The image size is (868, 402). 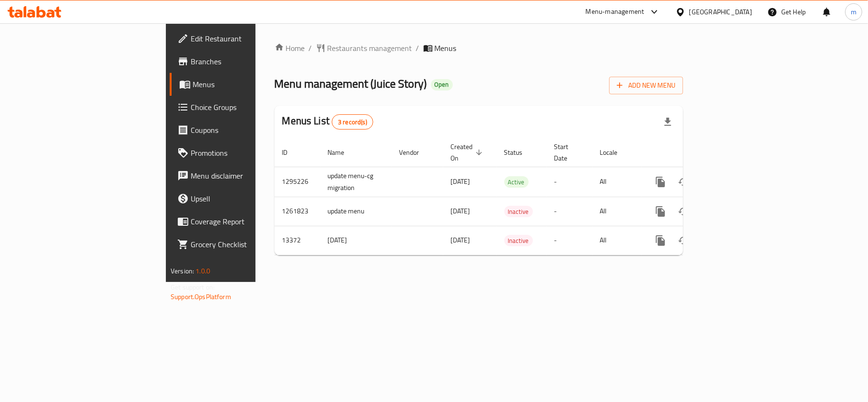 What do you see at coordinates (241, 130) in the screenshot?
I see `a: Coupons` at bounding box center [241, 130].